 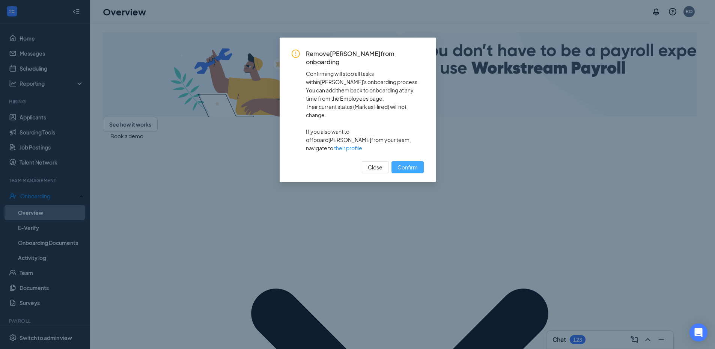 I want to click on span: Close, so click(x=375, y=167).